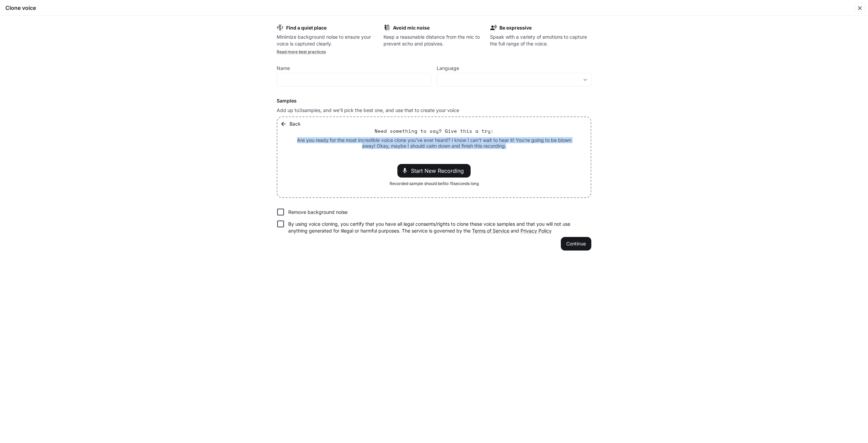 Image resolution: width=868 pixels, height=443 pixels. I want to click on span: Start New Recording, so click(440, 171).